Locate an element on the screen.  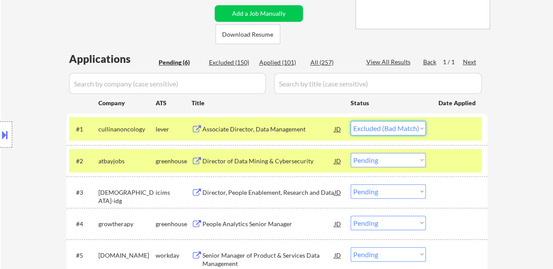
div: Associate Director, Data Management is located at coordinates (268, 129).